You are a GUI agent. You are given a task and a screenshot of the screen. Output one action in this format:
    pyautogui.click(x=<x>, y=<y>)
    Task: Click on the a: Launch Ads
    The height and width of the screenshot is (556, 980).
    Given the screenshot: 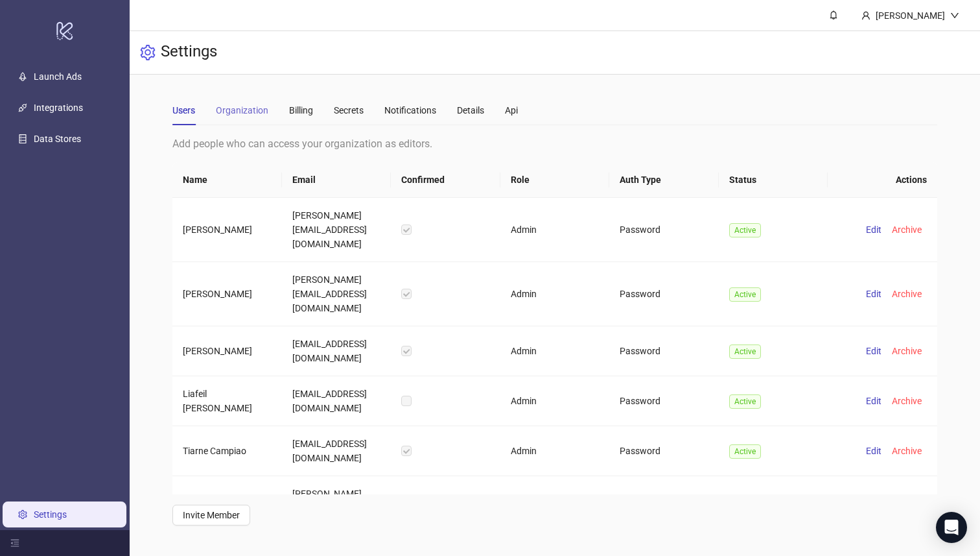 What is the action you would take?
    pyautogui.click(x=58, y=77)
    